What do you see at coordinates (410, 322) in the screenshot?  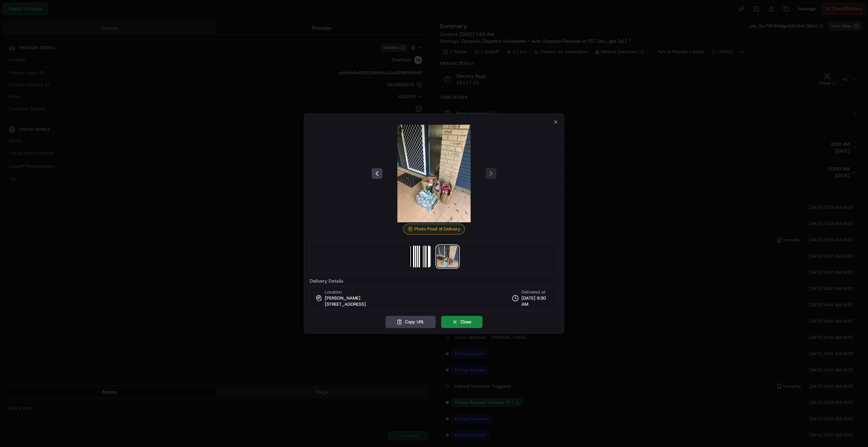 I see `button: Copy URL` at bounding box center [410, 322].